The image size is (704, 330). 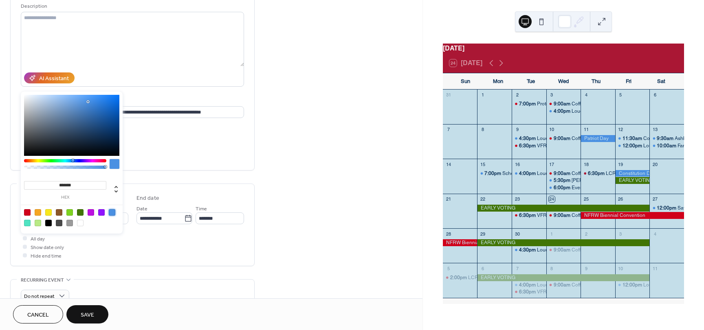 What do you see at coordinates (562, 188) in the screenshot?
I see `span: 6:00pm` at bounding box center [562, 188].